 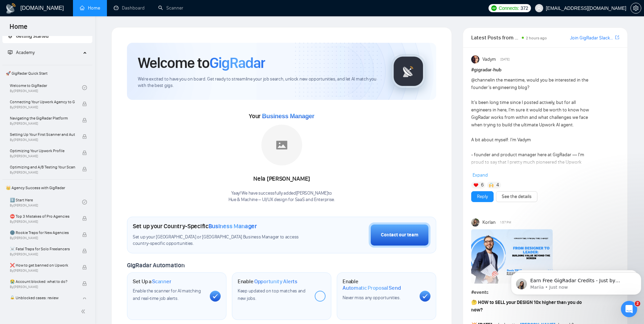 I want to click on span: Expand, so click(x=480, y=175).